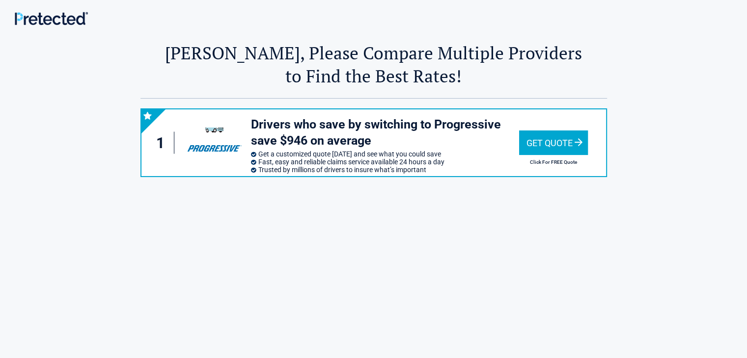 The width and height of the screenshot is (747, 358). I want to click on img: Main Logo, so click(51, 18).